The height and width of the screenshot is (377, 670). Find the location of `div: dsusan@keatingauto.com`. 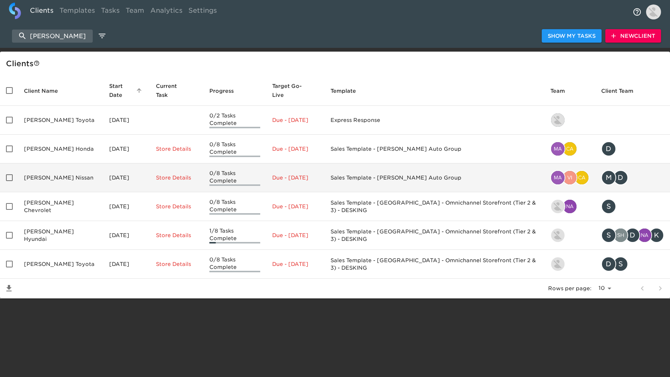

div: dsusan@keatingauto.com is located at coordinates (633, 149).